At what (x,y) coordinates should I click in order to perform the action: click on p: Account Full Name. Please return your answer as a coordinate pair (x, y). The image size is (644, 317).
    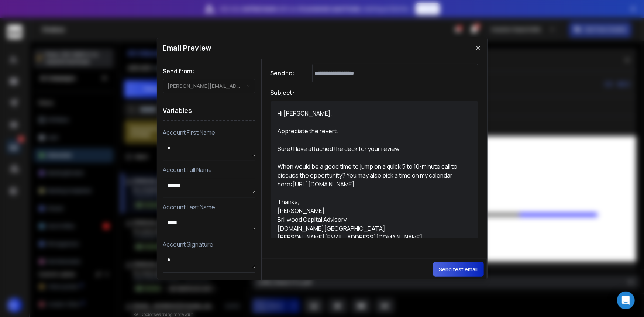
    Looking at the image, I should click on (209, 170).